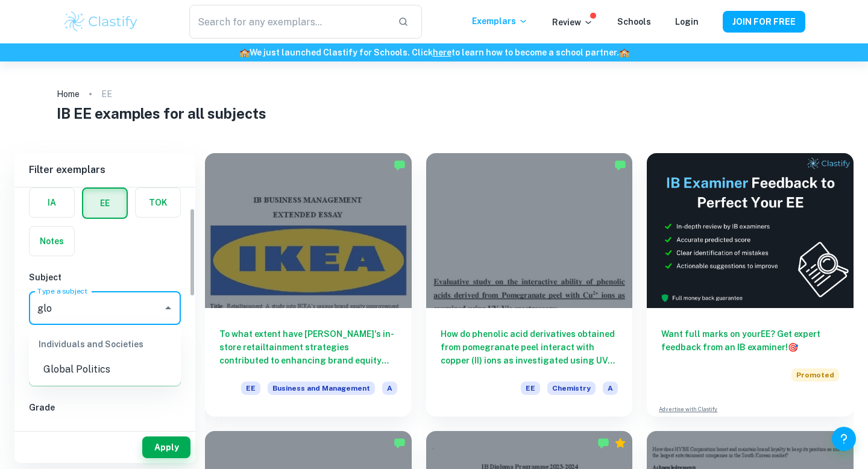 This screenshot has height=469, width=868. I want to click on button: TOK, so click(158, 203).